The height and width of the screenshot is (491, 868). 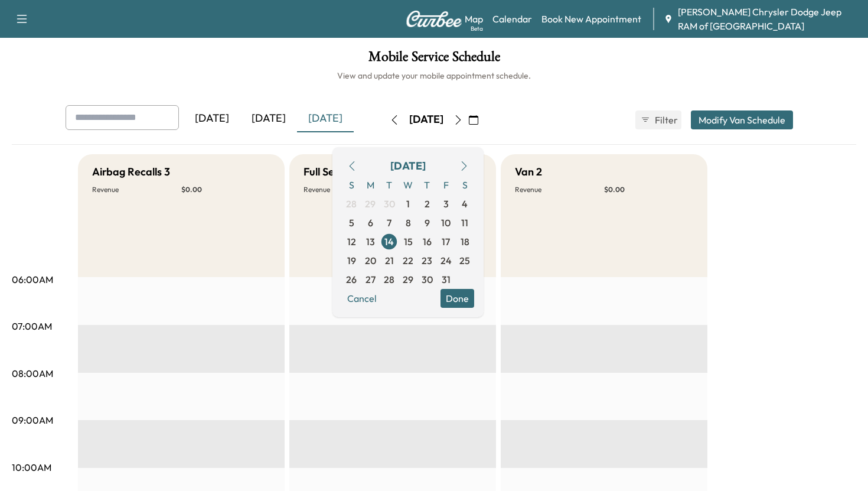 I want to click on h5: Van 2, so click(x=529, y=171).